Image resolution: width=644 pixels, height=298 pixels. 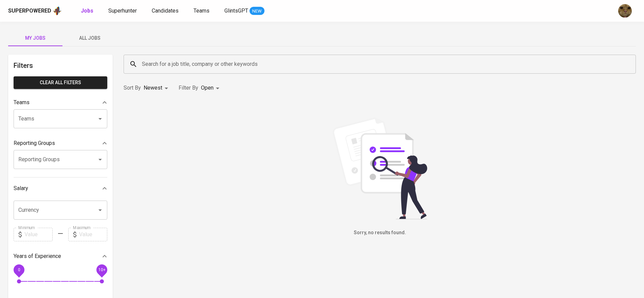 I want to click on span: 0, so click(x=19, y=270).